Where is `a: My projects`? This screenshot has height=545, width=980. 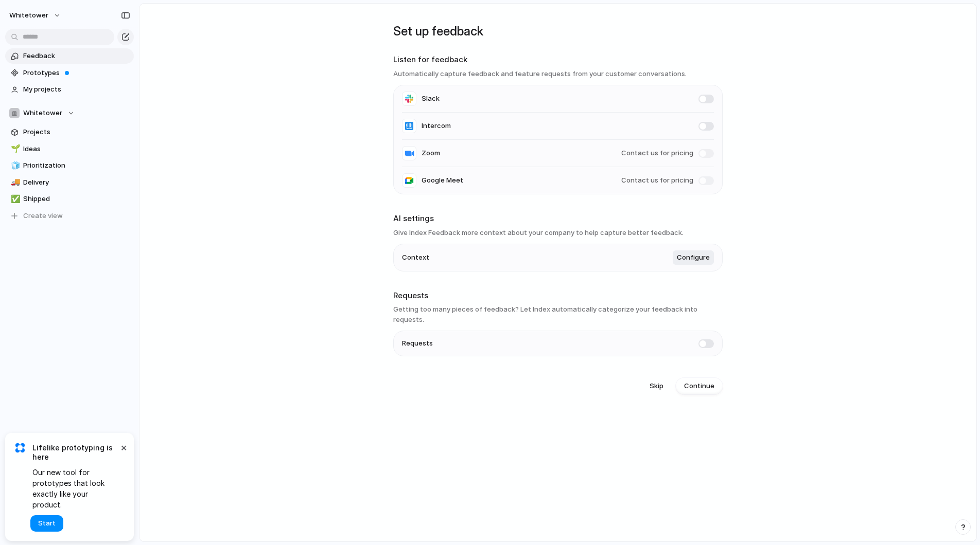
a: My projects is located at coordinates (69, 90).